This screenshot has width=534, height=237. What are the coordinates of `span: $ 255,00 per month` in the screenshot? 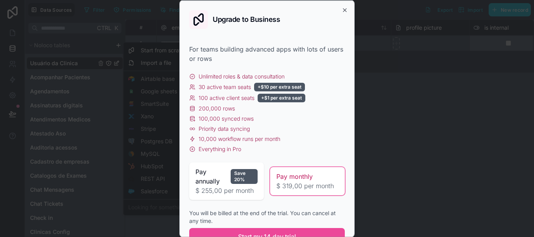 It's located at (226, 190).